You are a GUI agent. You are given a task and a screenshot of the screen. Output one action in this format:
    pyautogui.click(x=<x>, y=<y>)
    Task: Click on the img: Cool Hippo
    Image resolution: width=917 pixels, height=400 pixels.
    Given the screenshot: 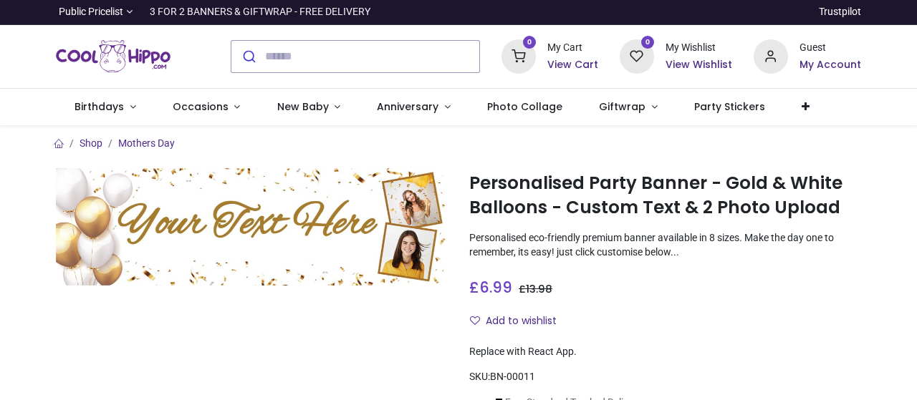 What is the action you would take?
    pyautogui.click(x=113, y=57)
    